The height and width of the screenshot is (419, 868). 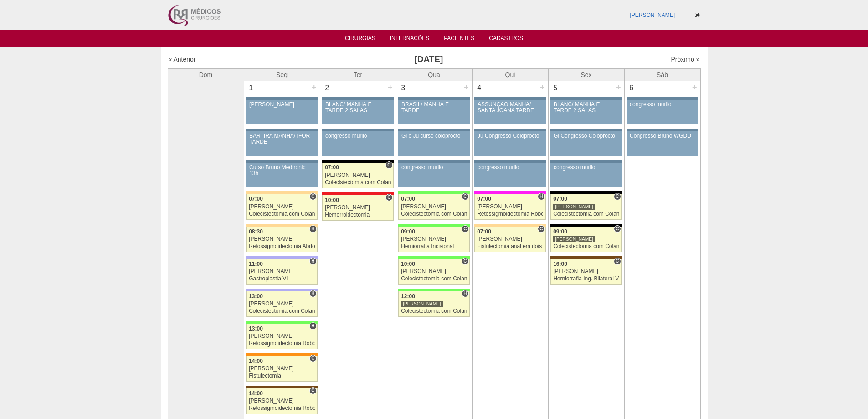 What do you see at coordinates (506, 39) in the screenshot?
I see `a: Cadastros` at bounding box center [506, 39].